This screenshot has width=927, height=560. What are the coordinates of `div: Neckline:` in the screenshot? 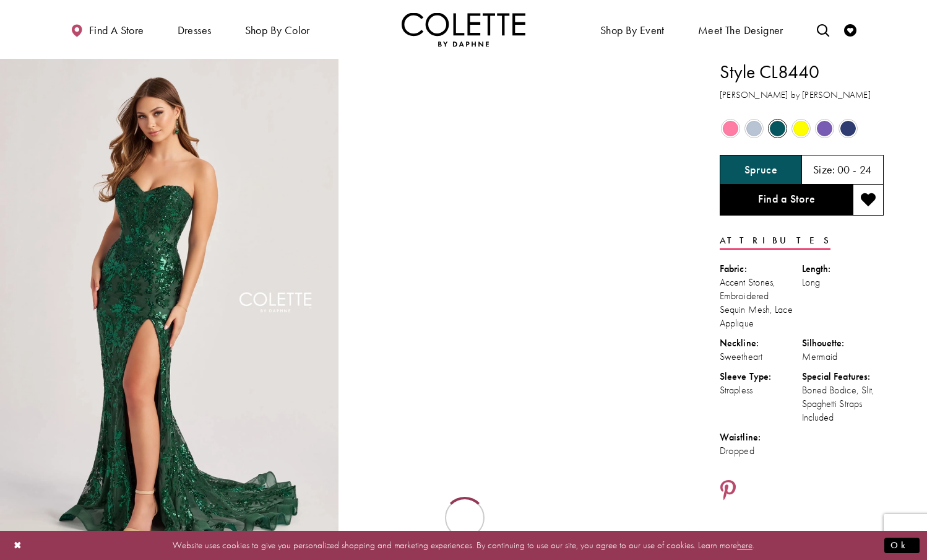 It's located at (761, 343).